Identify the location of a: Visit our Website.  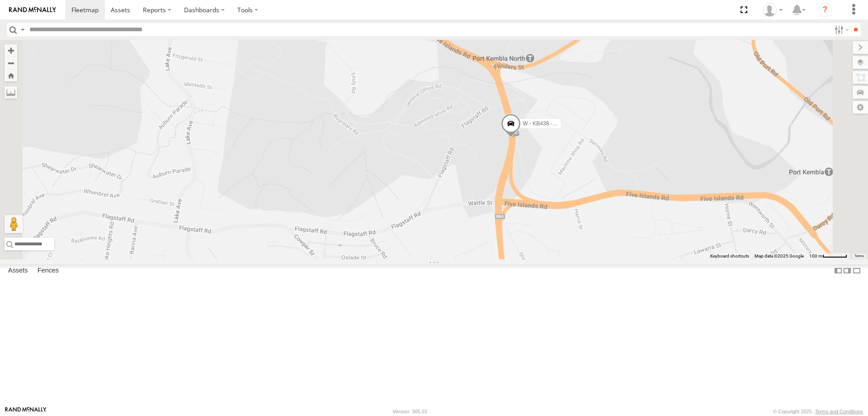
(25, 411).